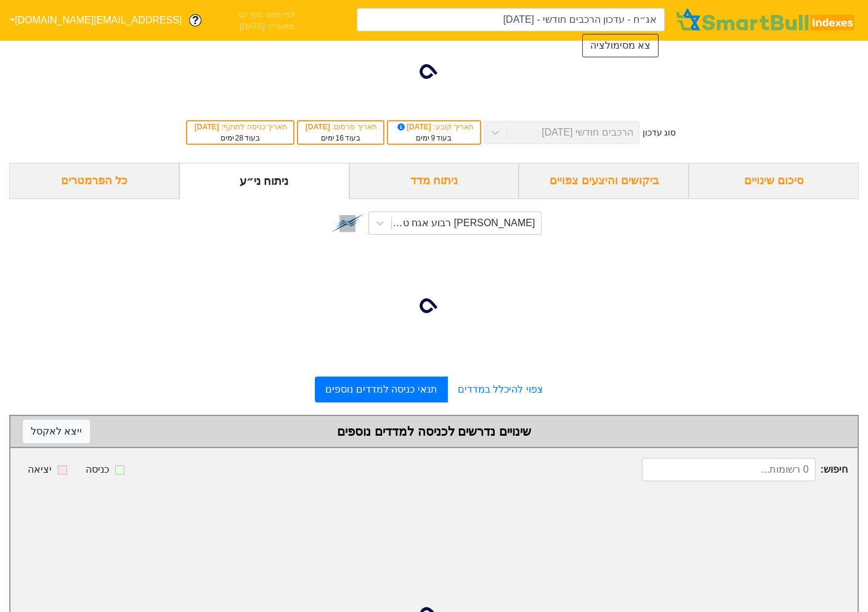 This screenshot has width=868, height=612. I want to click on span: 9, so click(433, 138).